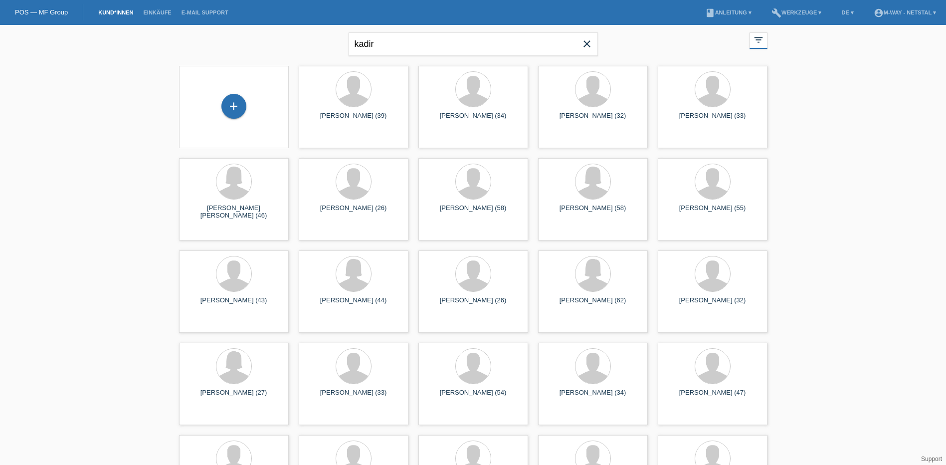 Image resolution: width=946 pixels, height=465 pixels. What do you see at coordinates (205, 12) in the screenshot?
I see `a: E-Mail Support` at bounding box center [205, 12].